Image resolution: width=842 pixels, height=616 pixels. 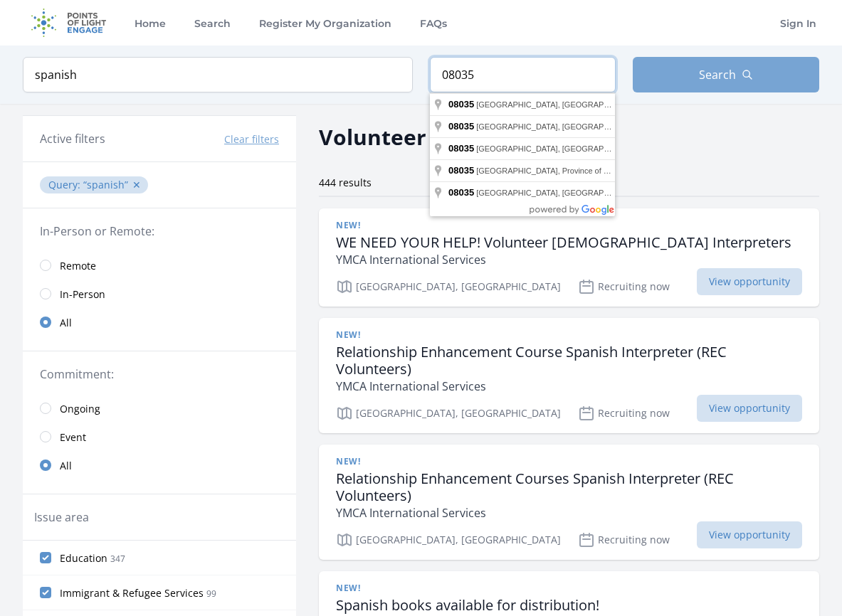 I want to click on input: Education 347, so click(x=46, y=558).